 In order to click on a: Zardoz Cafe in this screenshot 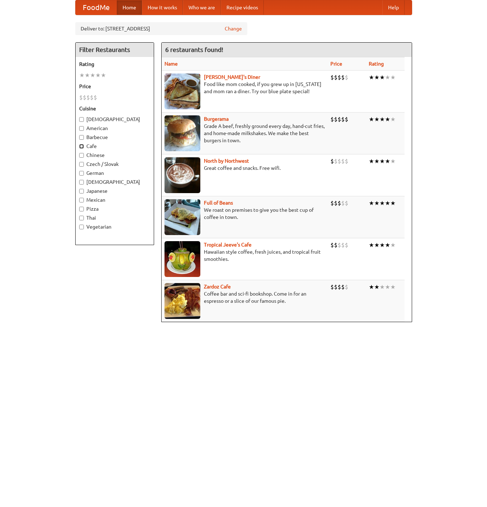, I will do `click(217, 286)`.